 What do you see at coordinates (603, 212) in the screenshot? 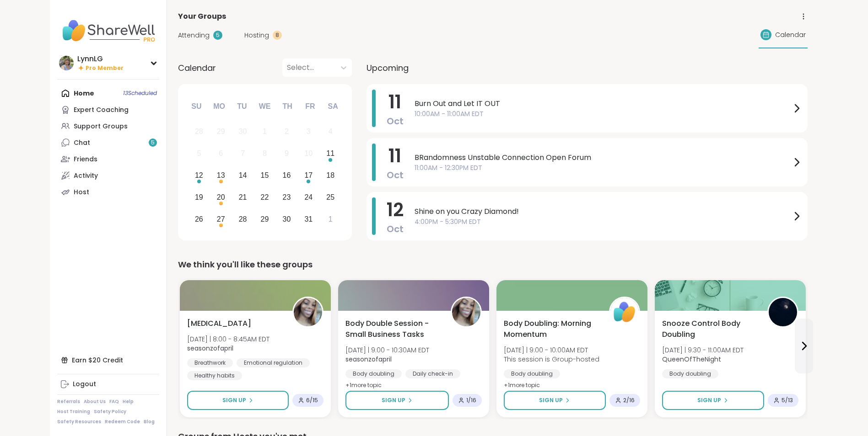
I see `span: Shine on you Crazy Diamond!` at bounding box center [603, 212].